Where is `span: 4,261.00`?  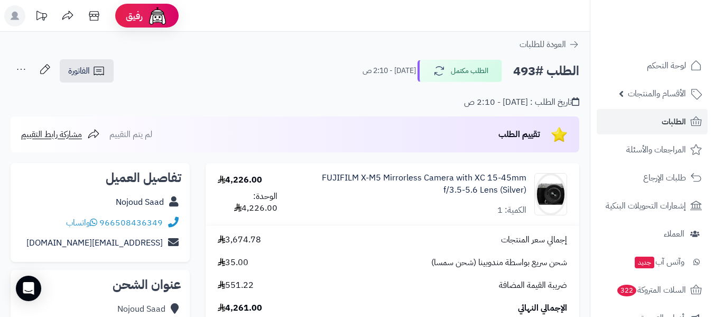 span: 4,261.00 is located at coordinates (240, 308).